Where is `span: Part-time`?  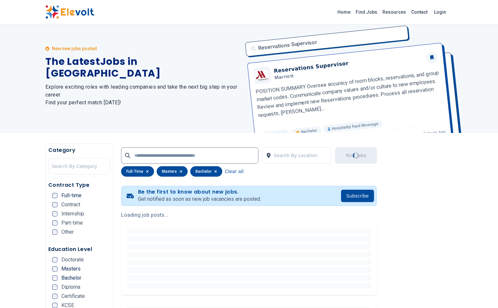
span: Part-time is located at coordinates (72, 223).